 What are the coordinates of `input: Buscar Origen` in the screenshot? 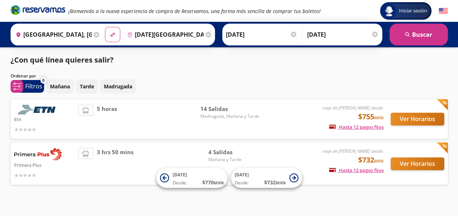 It's located at (52, 35).